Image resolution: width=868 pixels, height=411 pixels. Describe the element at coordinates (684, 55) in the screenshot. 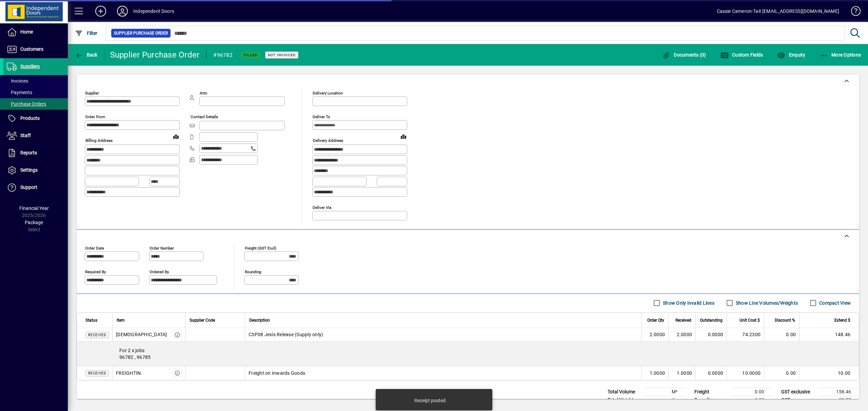

I see `button: Documents (0)` at that location.